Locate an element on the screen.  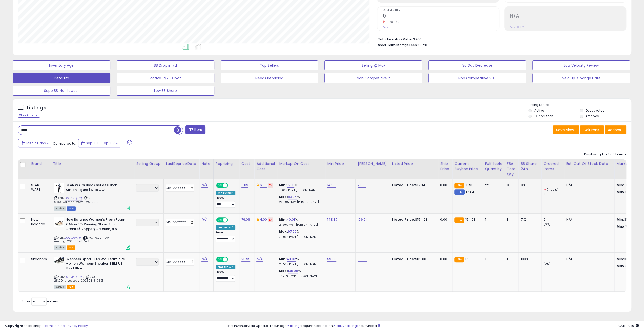
button: Selling @ Max is located at coordinates (373, 66).